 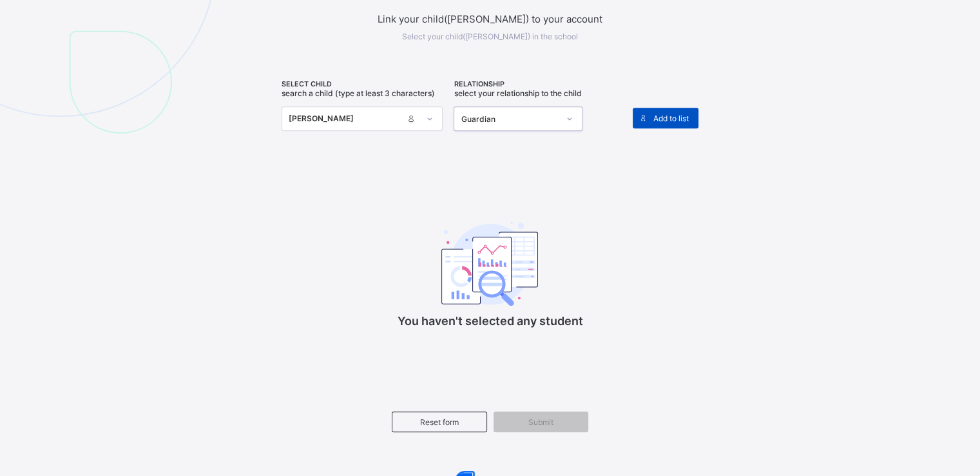 What do you see at coordinates (490, 266) in the screenshot?
I see `div: You haven't selected any student` at bounding box center [490, 266].